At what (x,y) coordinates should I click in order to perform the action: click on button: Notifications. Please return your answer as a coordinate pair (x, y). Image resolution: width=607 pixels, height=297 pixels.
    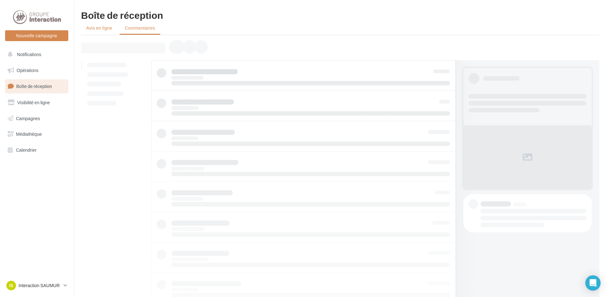
    Looking at the image, I should click on (35, 55).